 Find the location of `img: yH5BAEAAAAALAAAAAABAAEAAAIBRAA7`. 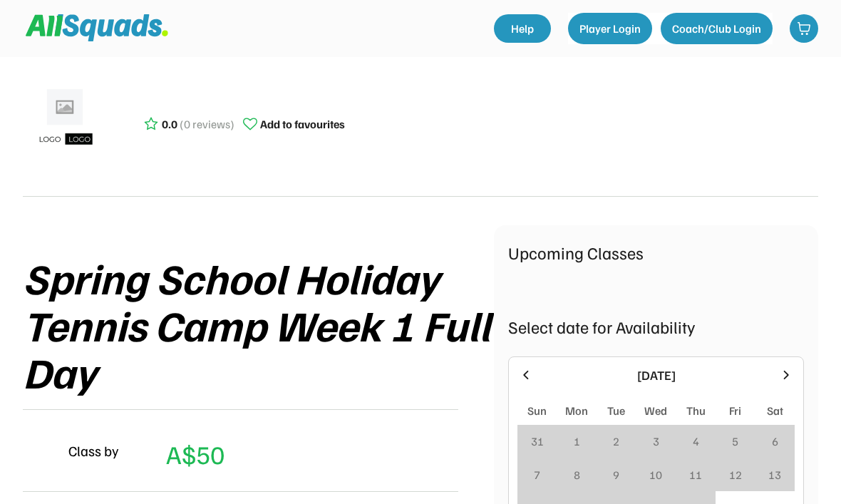

img: yH5BAEAAAAALAAAAAABAAEAAAIBRAA7 is located at coordinates (40, 450).